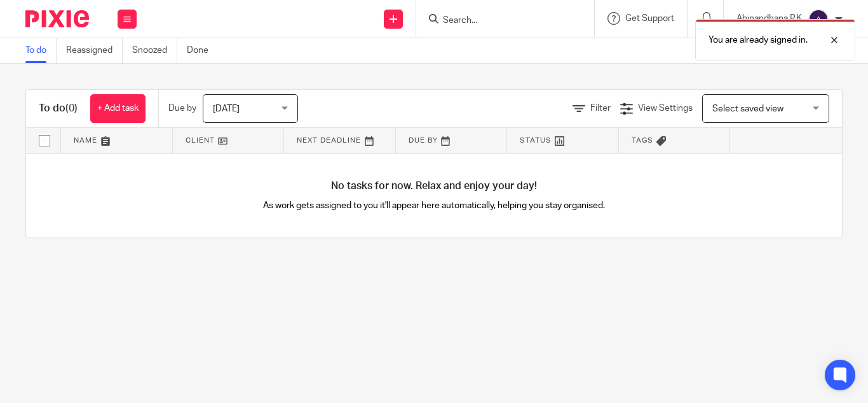 Image resolution: width=868 pixels, height=403 pixels. Describe the element at coordinates (666, 108) in the screenshot. I see `span: View Settings` at that location.